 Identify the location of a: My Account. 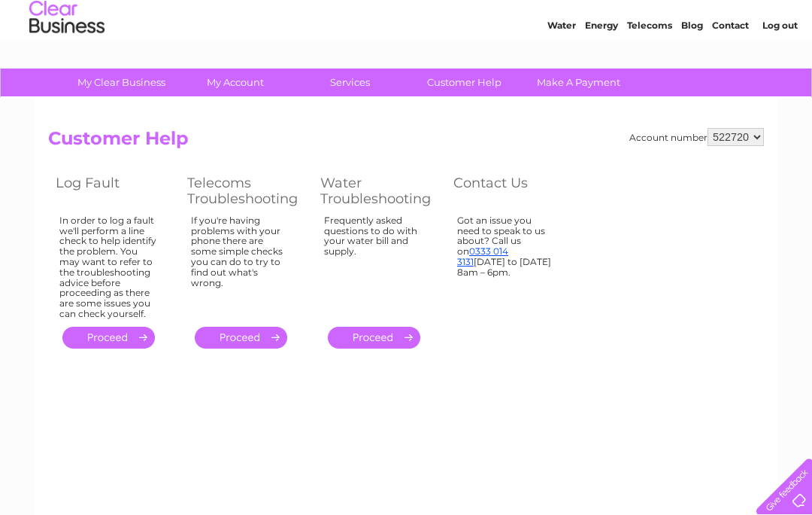
(236, 82).